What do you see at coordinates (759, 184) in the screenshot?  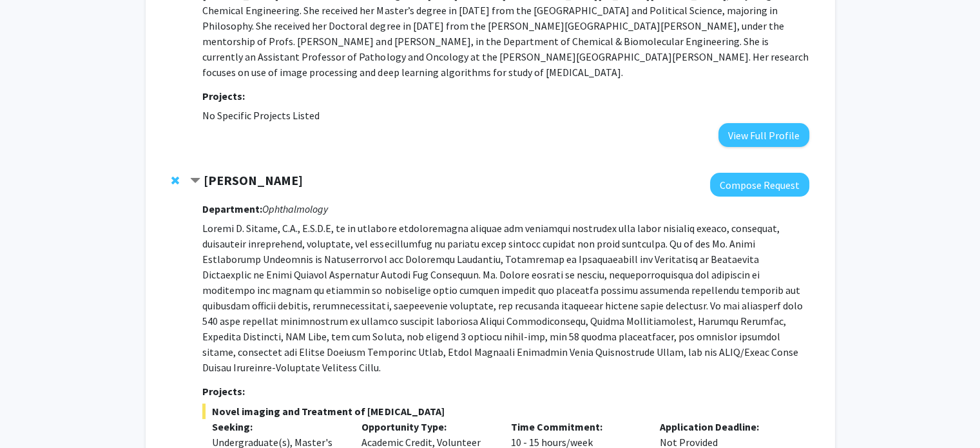 I see `button: Compose Request to Yannis Paulus` at bounding box center [759, 184].